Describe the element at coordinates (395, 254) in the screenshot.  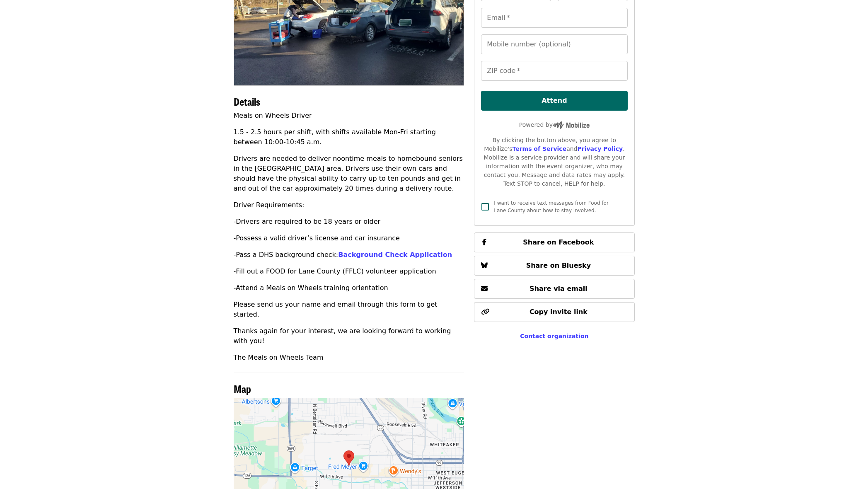
I see `a: Background Check Application` at that location.